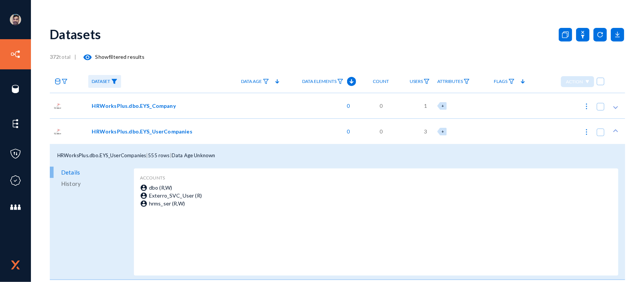 This screenshot has width=644, height=282. I want to click on img: icon-sources.svg, so click(15, 89).